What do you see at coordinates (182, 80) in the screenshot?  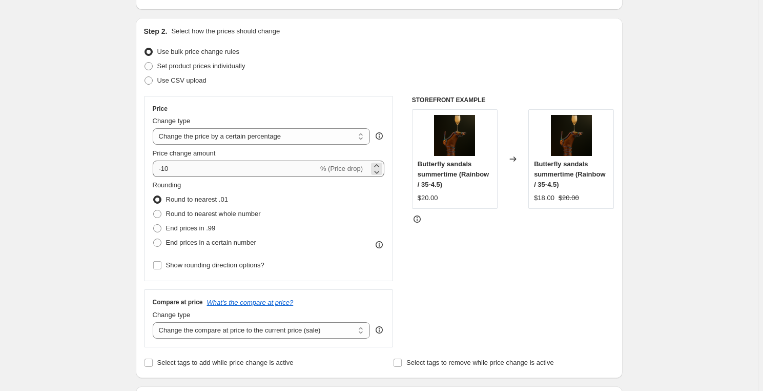 I see `span: Use CSV upload` at bounding box center [182, 80].